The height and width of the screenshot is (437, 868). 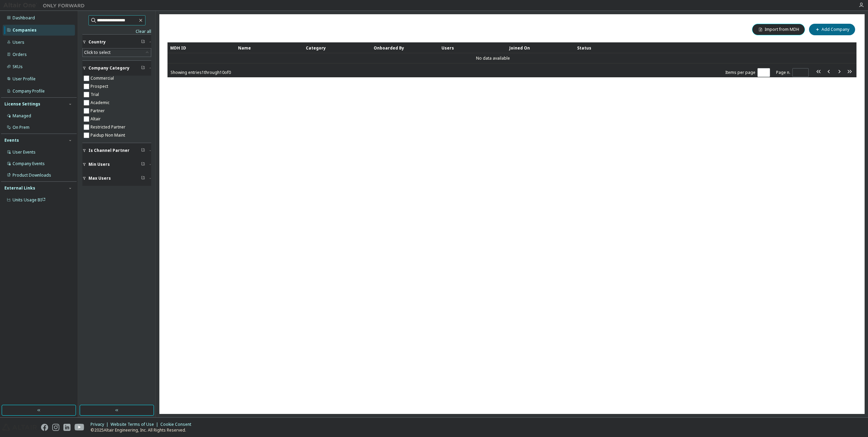 I want to click on div: On Prem, so click(x=21, y=127).